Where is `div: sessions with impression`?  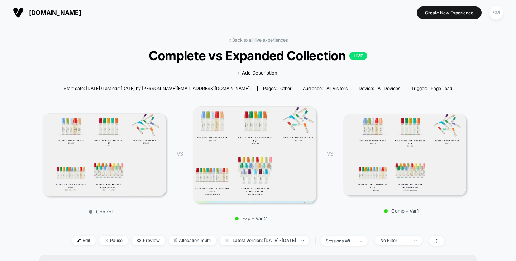 div: sessions with impression is located at coordinates (340, 240).